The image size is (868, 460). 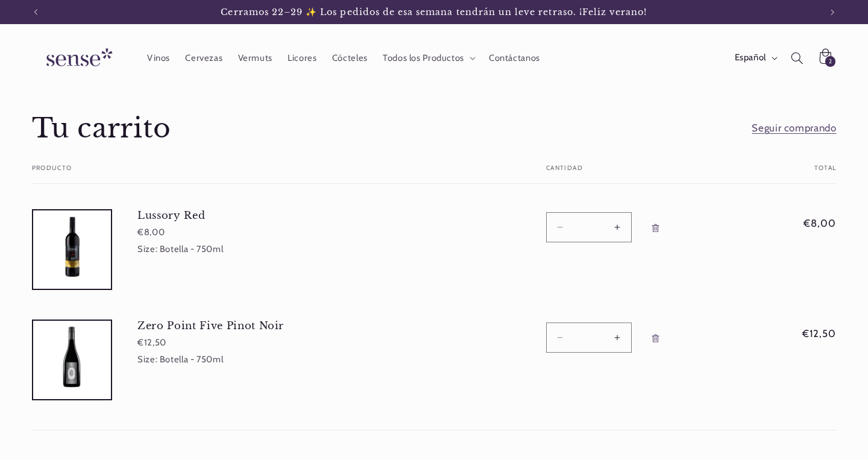 What do you see at coordinates (350, 58) in the screenshot?
I see `span: Cócteles` at bounding box center [350, 58].